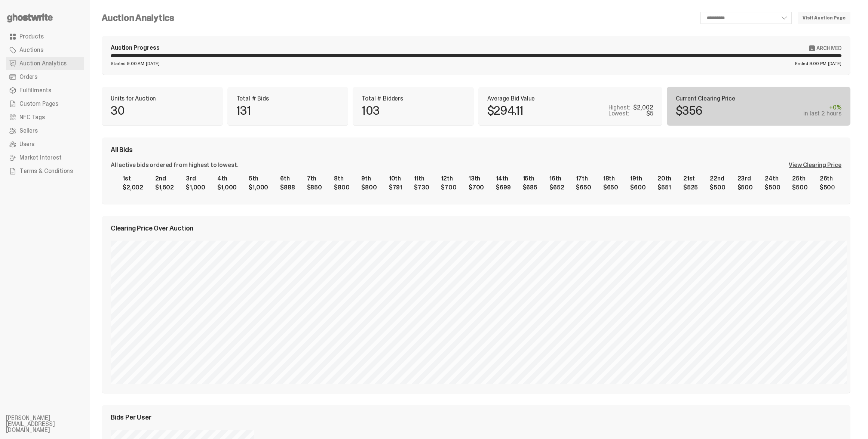 The width and height of the screenshot is (868, 439). I want to click on div: $1,502, so click(165, 187).